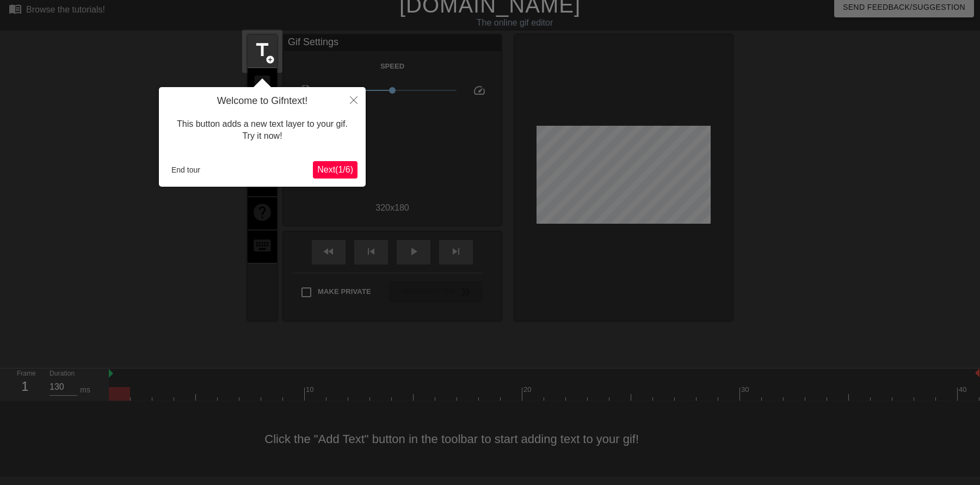 Image resolution: width=980 pixels, height=485 pixels. What do you see at coordinates (354, 100) in the screenshot?
I see `button: Close` at bounding box center [354, 100].